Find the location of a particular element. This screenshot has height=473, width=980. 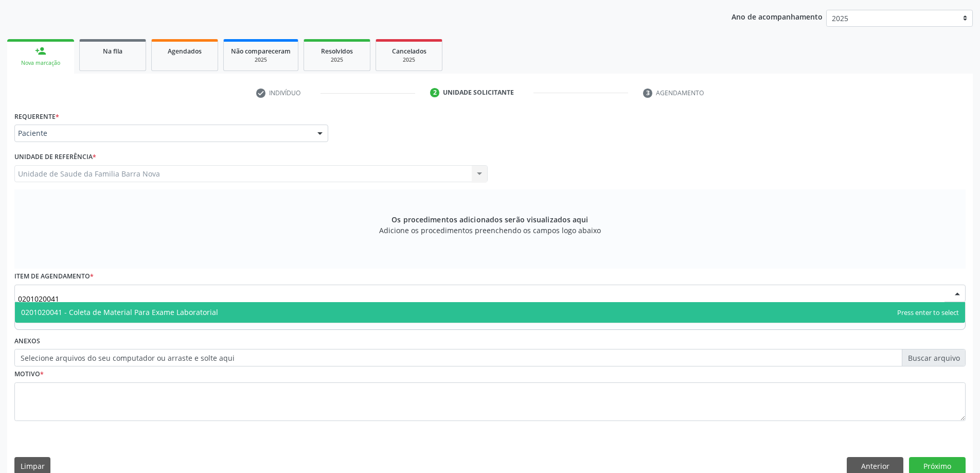

p: Ano de acompanhamento is located at coordinates (777, 16).